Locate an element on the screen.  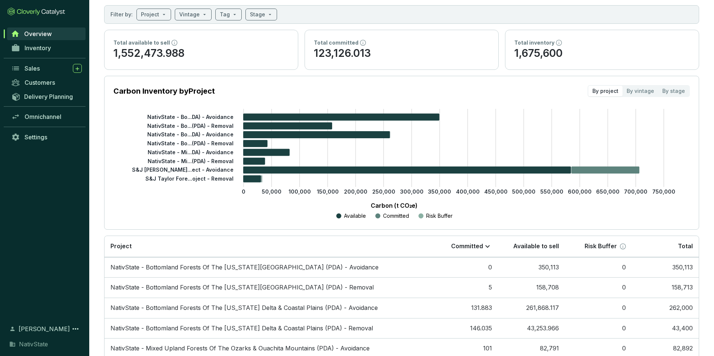
p: 1,552,473.988 is located at coordinates (201, 54).